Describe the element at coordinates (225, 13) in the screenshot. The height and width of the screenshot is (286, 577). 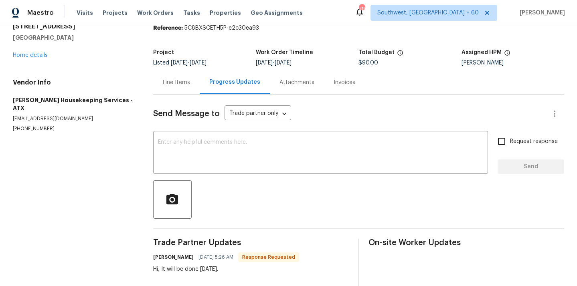
I see `span: Properties` at that location.